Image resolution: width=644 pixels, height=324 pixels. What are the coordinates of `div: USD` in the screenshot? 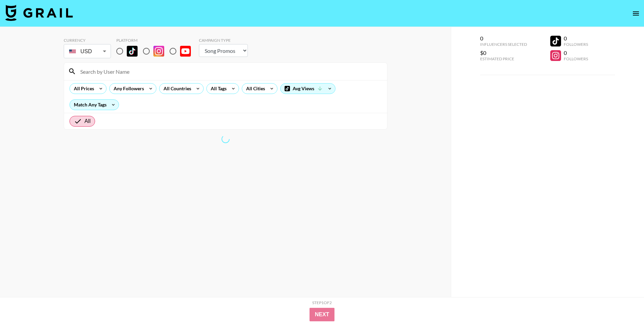 It's located at (87, 51).